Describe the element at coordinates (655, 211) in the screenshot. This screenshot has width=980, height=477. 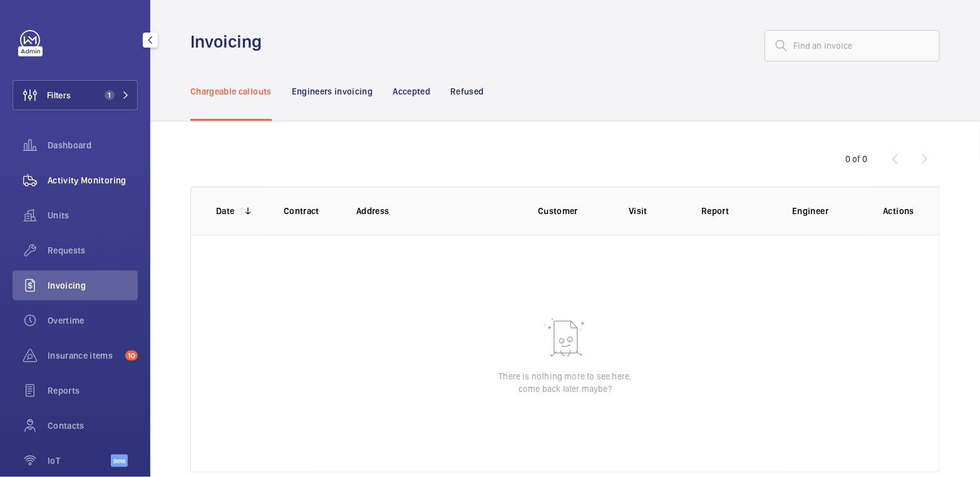
I see `p: Visit` at that location.